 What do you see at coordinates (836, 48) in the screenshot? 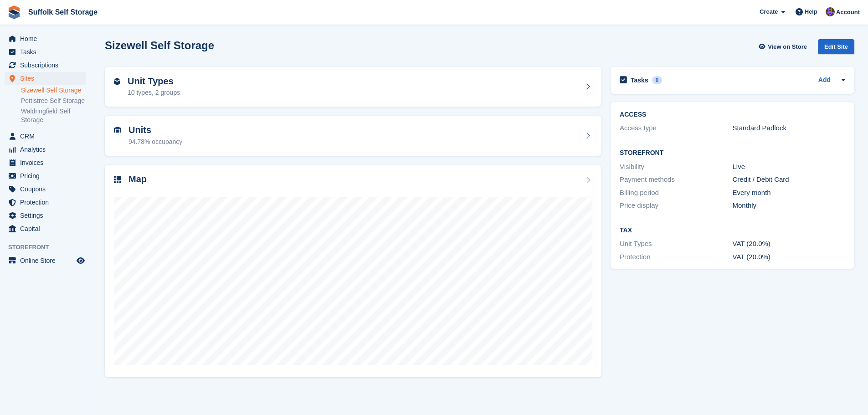
I see `a: Edit Site` at bounding box center [836, 48].